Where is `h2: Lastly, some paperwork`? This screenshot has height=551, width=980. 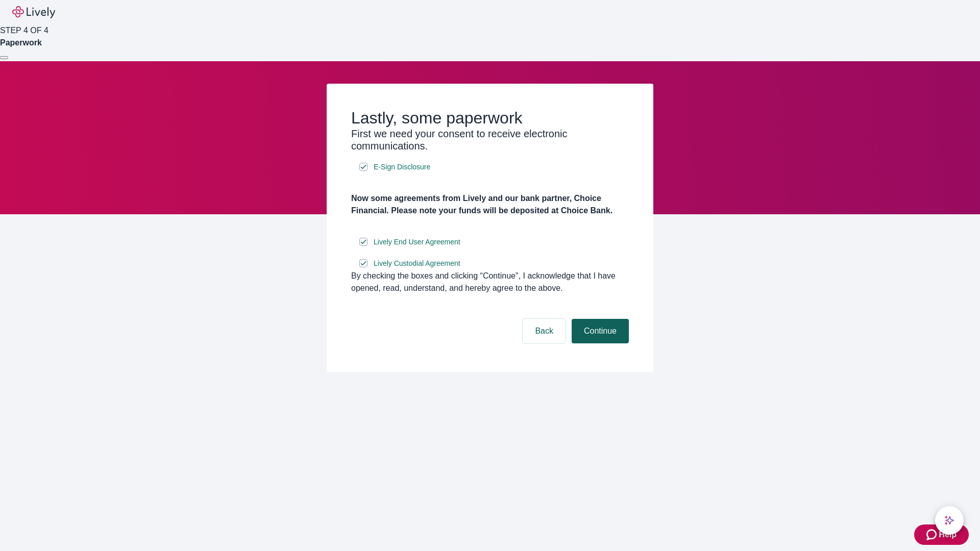 h2: Lastly, some paperwork is located at coordinates (490, 118).